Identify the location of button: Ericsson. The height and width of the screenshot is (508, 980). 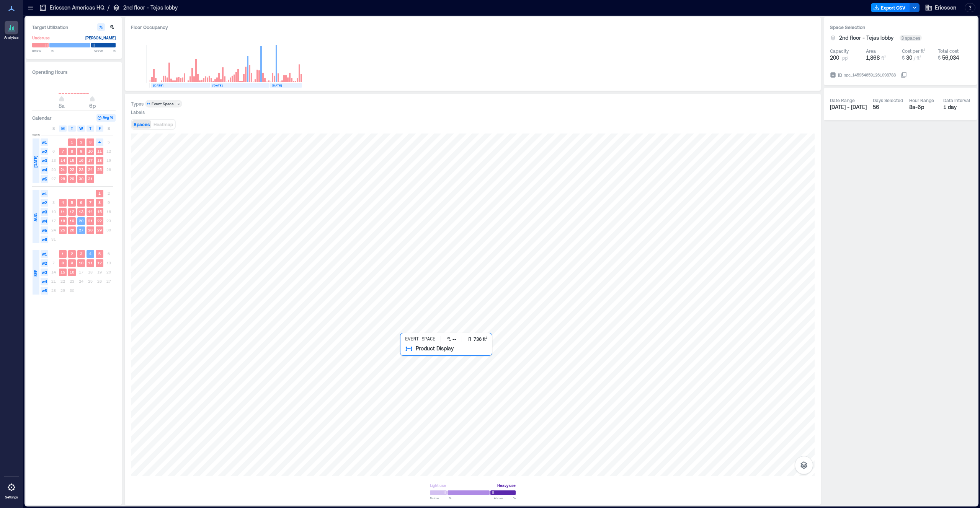
(940, 8).